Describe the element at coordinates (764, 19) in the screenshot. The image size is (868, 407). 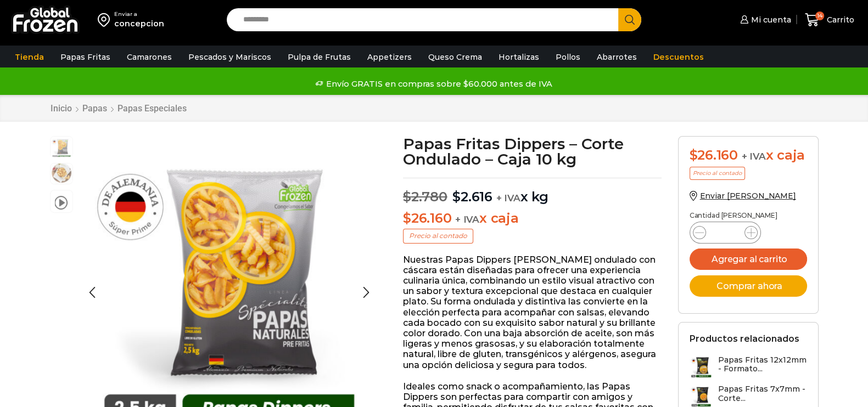
I see `a: Mi cuenta` at that location.